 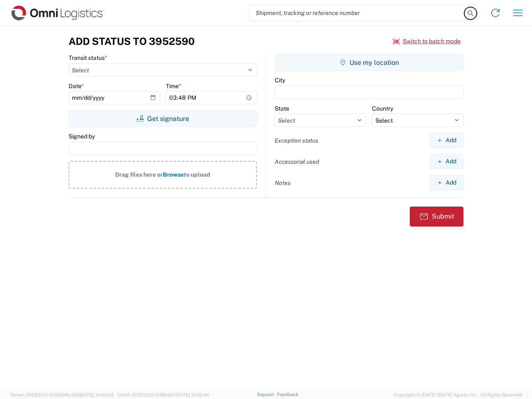 What do you see at coordinates (173, 175) in the screenshot?
I see `span: Browse` at bounding box center [173, 175].